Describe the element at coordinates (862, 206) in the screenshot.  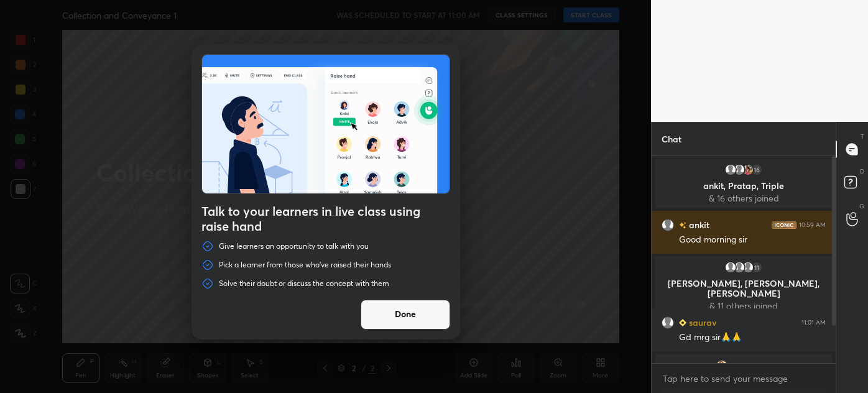
I see `p: G` at that location.